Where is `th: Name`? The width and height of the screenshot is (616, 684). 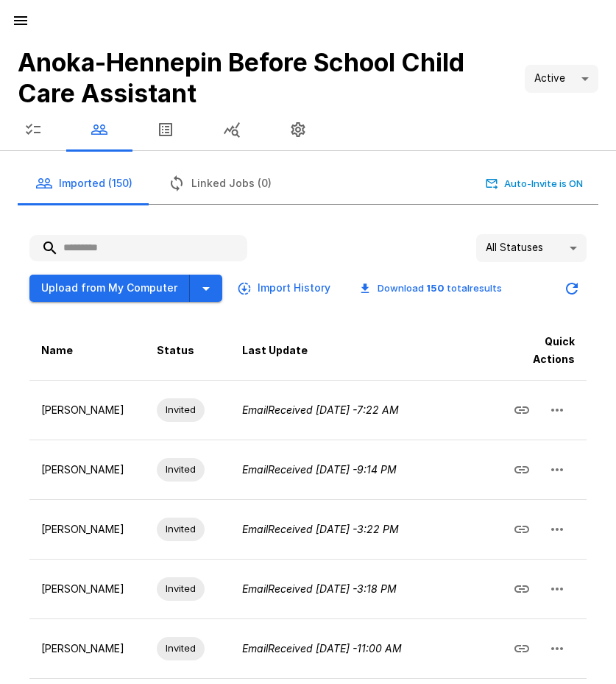
th: Name is located at coordinates (87, 351).